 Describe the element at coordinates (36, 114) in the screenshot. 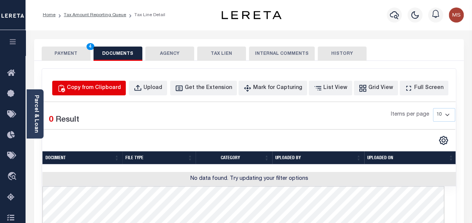

I see `a: Parcel & Loan` at that location.